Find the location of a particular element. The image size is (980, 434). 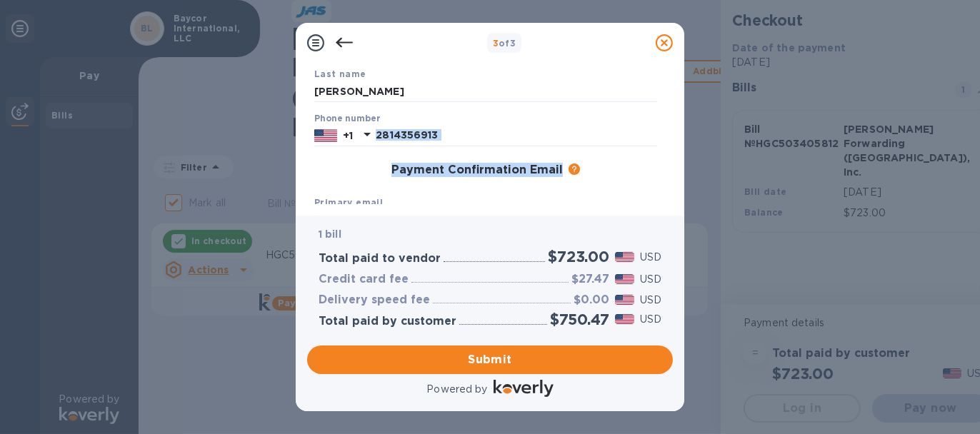

h3: Credit card fee is located at coordinates (364, 279).